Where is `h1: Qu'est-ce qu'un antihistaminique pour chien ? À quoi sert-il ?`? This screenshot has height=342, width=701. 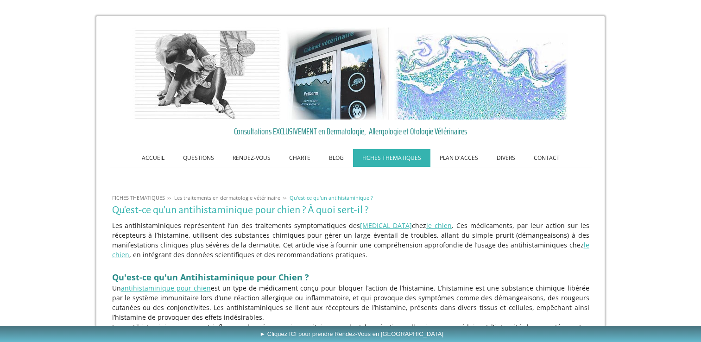 h1: Qu'est-ce qu'un antihistaminique pour chien ? À quoi sert-il ? is located at coordinates (351, 210).